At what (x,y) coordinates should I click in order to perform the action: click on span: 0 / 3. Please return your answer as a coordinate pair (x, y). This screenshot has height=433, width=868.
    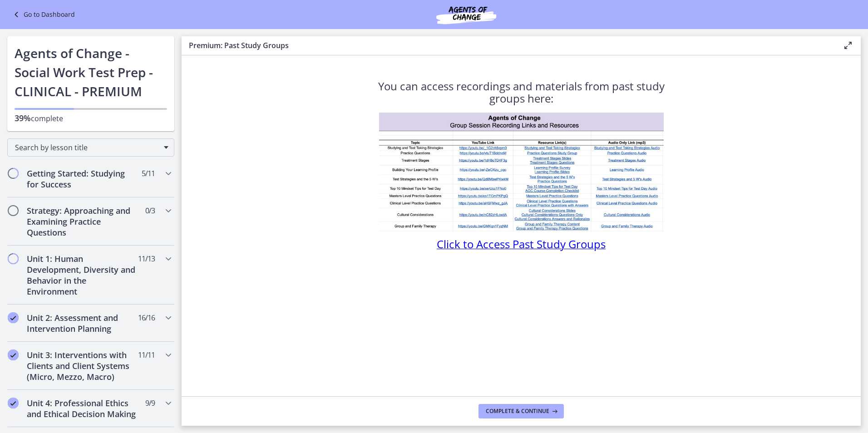
    Looking at the image, I should click on (150, 210).